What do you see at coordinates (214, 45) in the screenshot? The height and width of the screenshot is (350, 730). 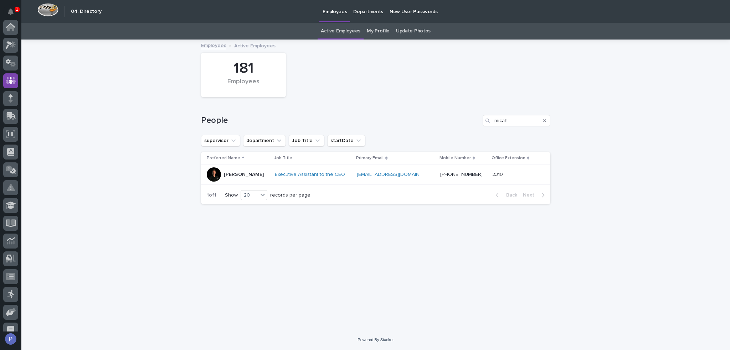 I see `a: Employees` at bounding box center [214, 45].